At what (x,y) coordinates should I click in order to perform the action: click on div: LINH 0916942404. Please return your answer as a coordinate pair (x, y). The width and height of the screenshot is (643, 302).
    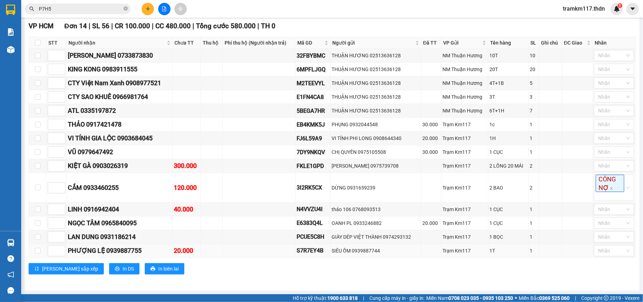
    Looking at the image, I should click on (119, 209).